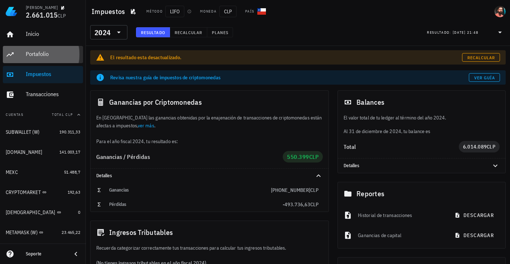 Image resolution: width=510 pixels, height=264 pixels. What do you see at coordinates (485, 77) in the screenshot?
I see `span: Ver guía` at bounding box center [485, 77].